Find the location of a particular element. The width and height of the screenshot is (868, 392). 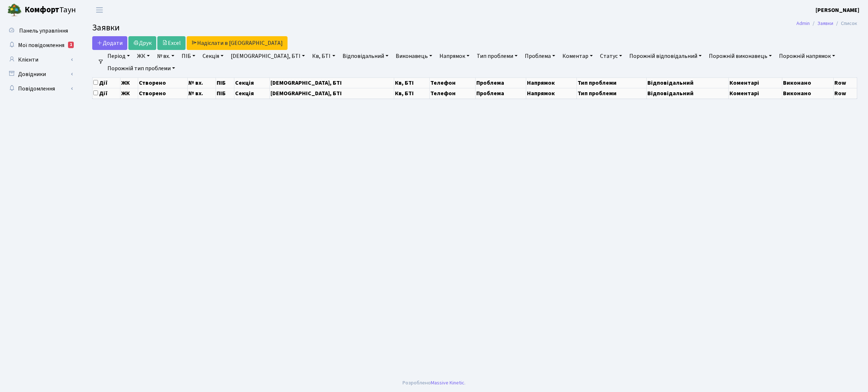

a: Excel is located at coordinates (172, 43).